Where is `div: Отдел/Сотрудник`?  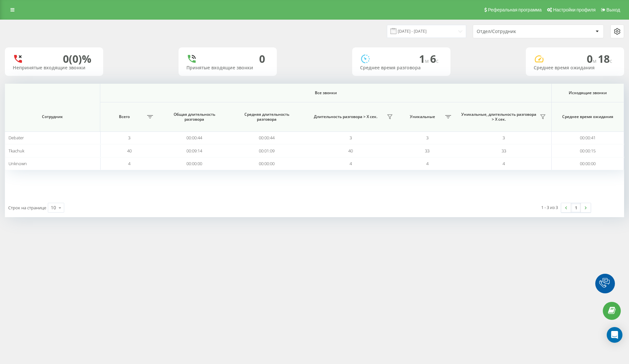 div: Отдел/Сотрудник is located at coordinates (515, 32).